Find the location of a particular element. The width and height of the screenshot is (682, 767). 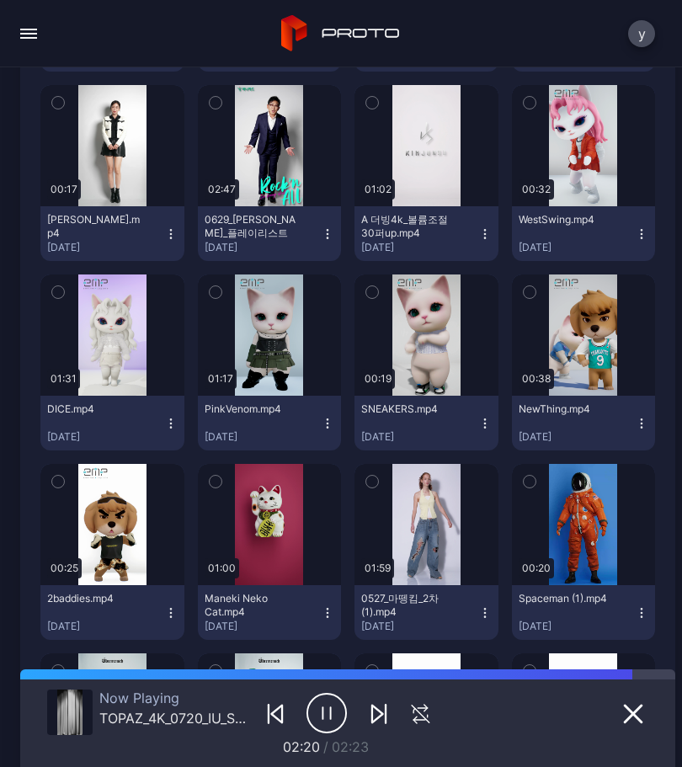

span: 02:23 is located at coordinates (350, 747).